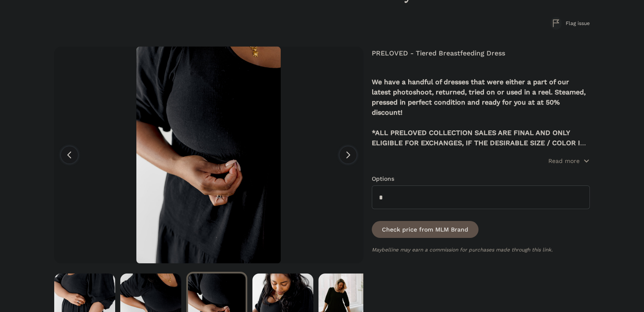 Image resolution: width=644 pixels, height=312 pixels. What do you see at coordinates (564, 161) in the screenshot?
I see `p: Read more` at bounding box center [564, 161].